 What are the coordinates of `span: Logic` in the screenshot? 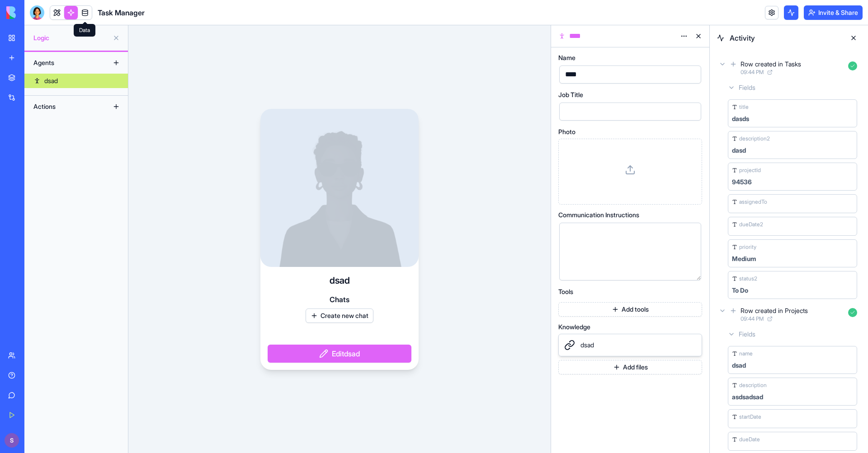 It's located at (71, 38).